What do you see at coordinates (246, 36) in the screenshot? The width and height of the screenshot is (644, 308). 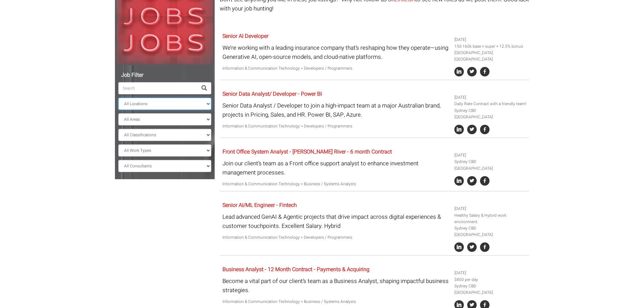 I see `a: Senior AI Developer` at bounding box center [246, 36].